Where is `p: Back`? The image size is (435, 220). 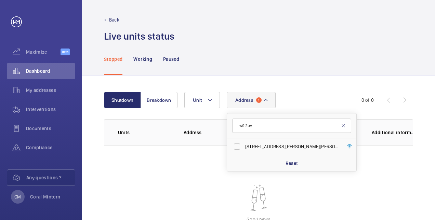 p: Back is located at coordinates (114, 20).